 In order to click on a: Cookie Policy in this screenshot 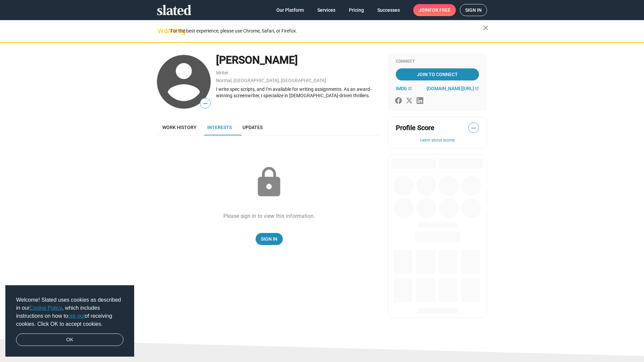, I will do `click(46, 308)`.